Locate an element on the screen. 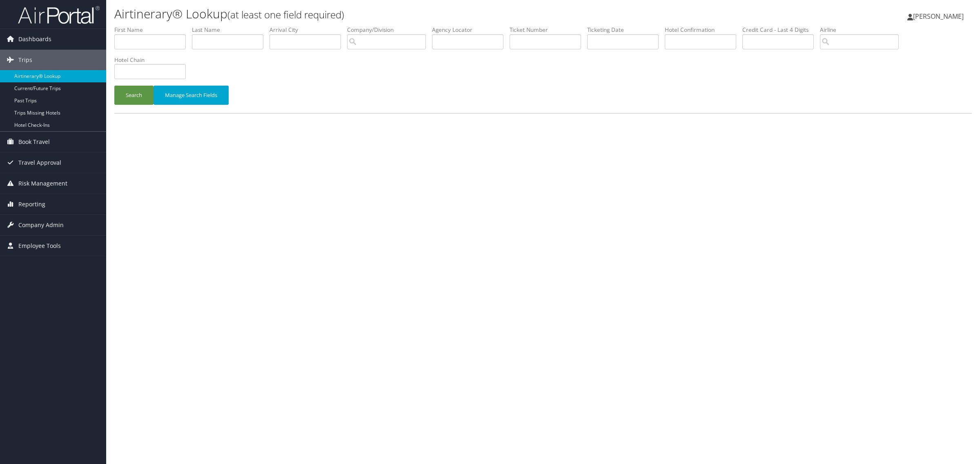 This screenshot has height=464, width=980. span: Risk Management is located at coordinates (43, 183).